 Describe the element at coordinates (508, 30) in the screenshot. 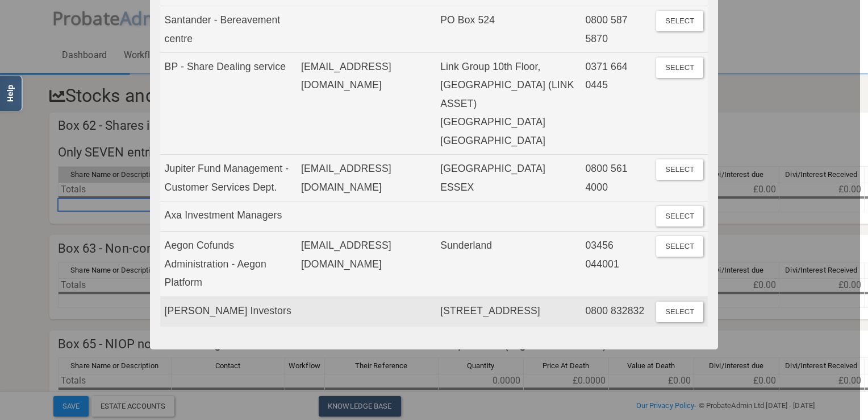

I see `td: PO Box 524` at that location.